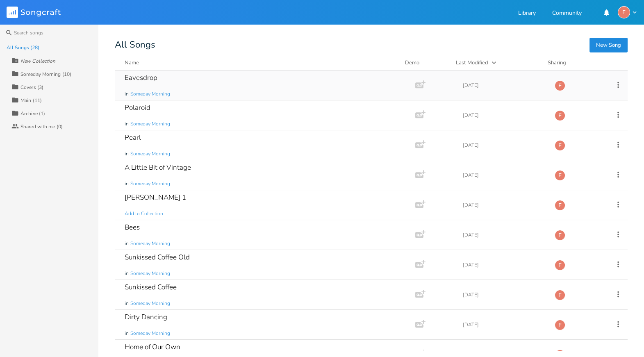 The image size is (644, 357). I want to click on div: Shared with me (0), so click(42, 127).